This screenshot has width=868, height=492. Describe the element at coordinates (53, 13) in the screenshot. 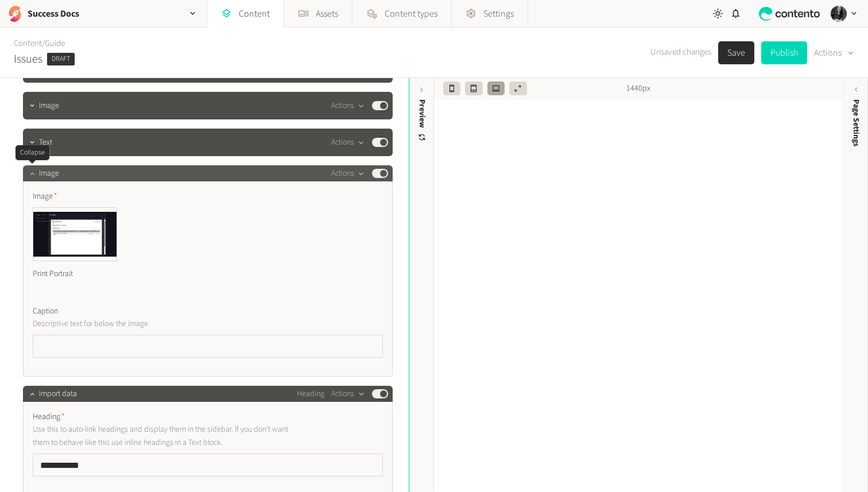

I see `h2: Success Docs` at that location.